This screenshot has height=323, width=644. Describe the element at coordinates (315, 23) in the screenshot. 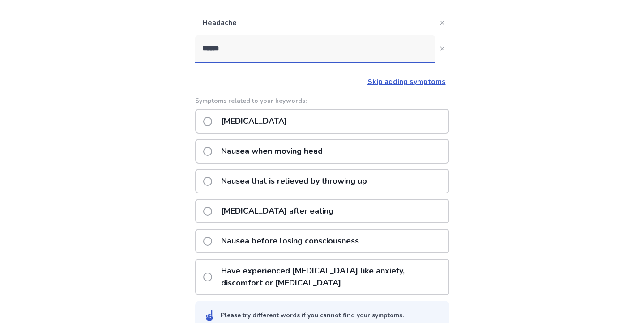

I see `p: Headache` at that location.